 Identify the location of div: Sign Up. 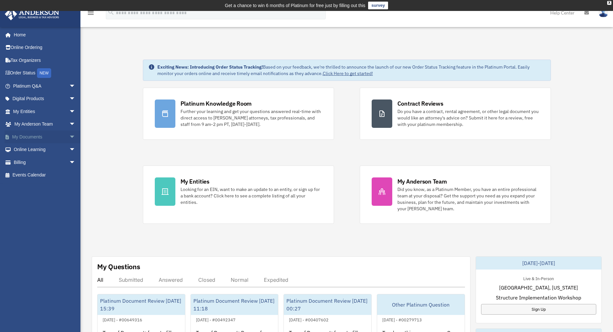
(539, 309).